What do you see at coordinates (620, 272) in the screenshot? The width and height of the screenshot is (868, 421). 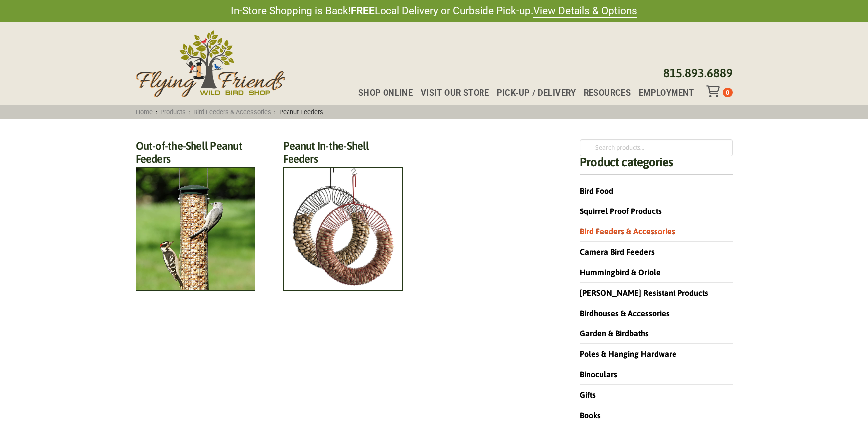 I see `a: Hummingbird & Oriole` at bounding box center [620, 272].